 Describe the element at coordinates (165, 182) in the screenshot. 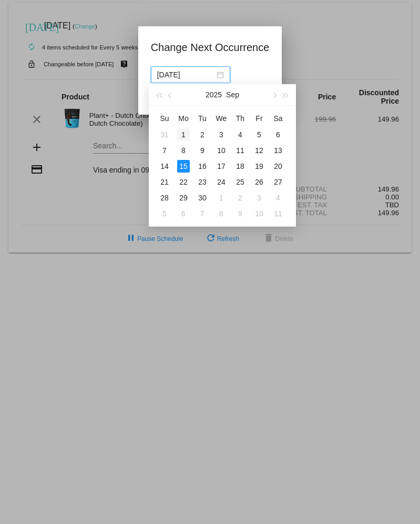

I see `td: 9/21/2025` at that location.